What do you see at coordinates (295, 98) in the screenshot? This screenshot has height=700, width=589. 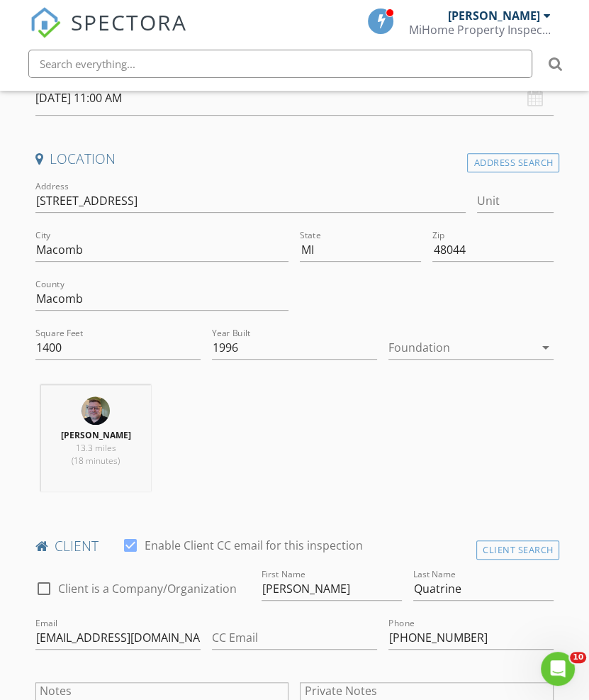 I see `input: Select date` at bounding box center [295, 98].